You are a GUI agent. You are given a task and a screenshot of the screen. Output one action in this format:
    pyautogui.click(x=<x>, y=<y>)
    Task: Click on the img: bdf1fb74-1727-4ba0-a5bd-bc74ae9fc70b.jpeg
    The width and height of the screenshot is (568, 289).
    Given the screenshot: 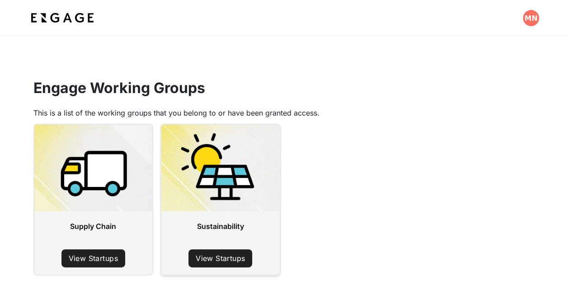 What is the action you would take?
    pyautogui.click(x=62, y=18)
    